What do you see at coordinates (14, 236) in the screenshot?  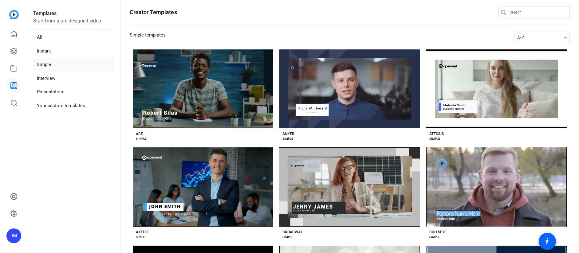 I see `div: JM` at bounding box center [14, 236].